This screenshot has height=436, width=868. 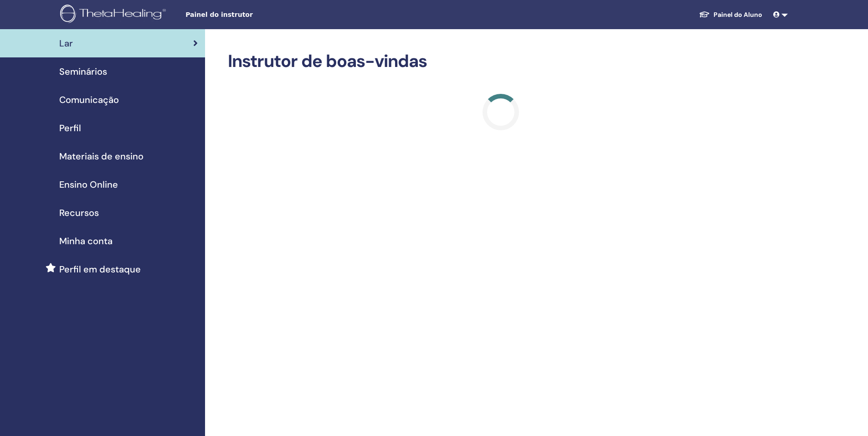 I want to click on span: Perfil em destaque, so click(x=100, y=269).